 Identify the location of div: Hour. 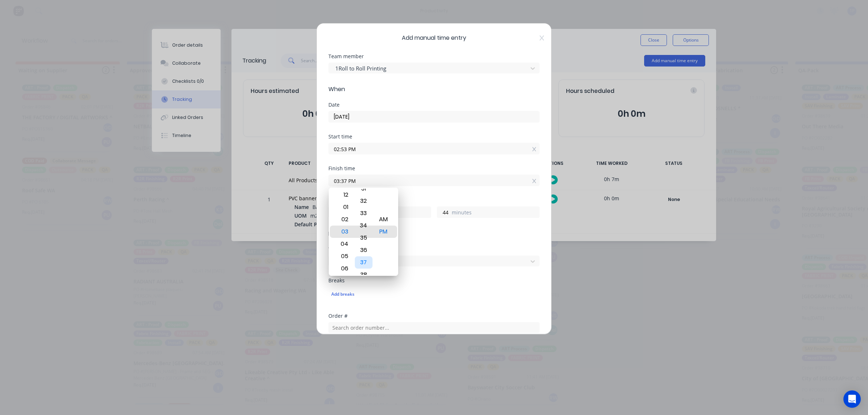
(344, 232).